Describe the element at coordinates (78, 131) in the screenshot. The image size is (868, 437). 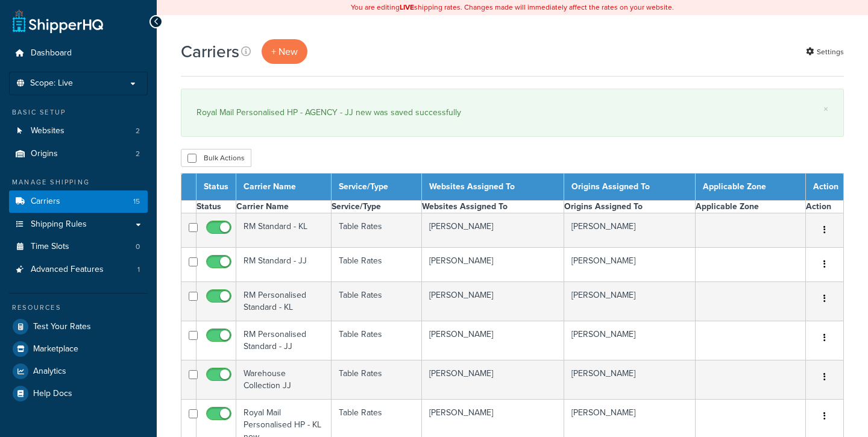
I see `a: Websites 2` at that location.